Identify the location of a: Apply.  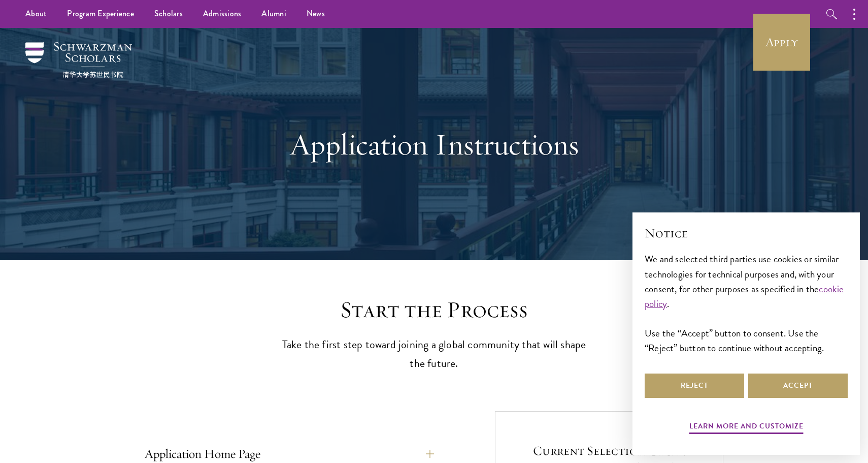
(782, 42).